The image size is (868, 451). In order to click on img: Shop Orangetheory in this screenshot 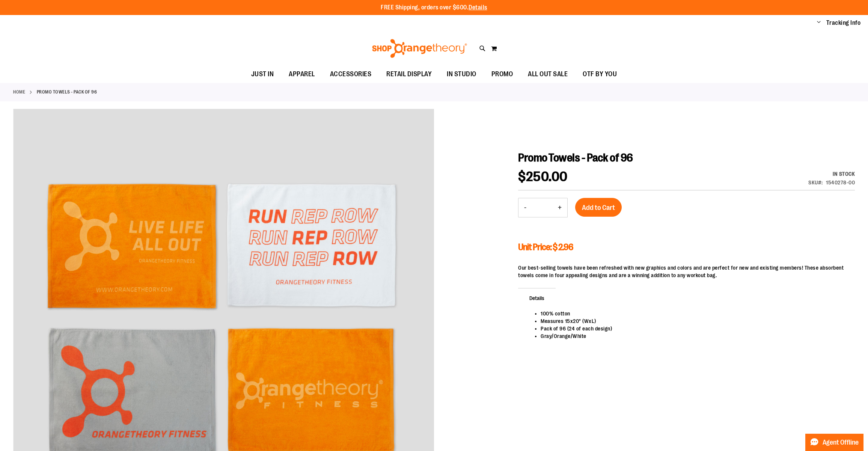, I will do `click(419, 48)`.